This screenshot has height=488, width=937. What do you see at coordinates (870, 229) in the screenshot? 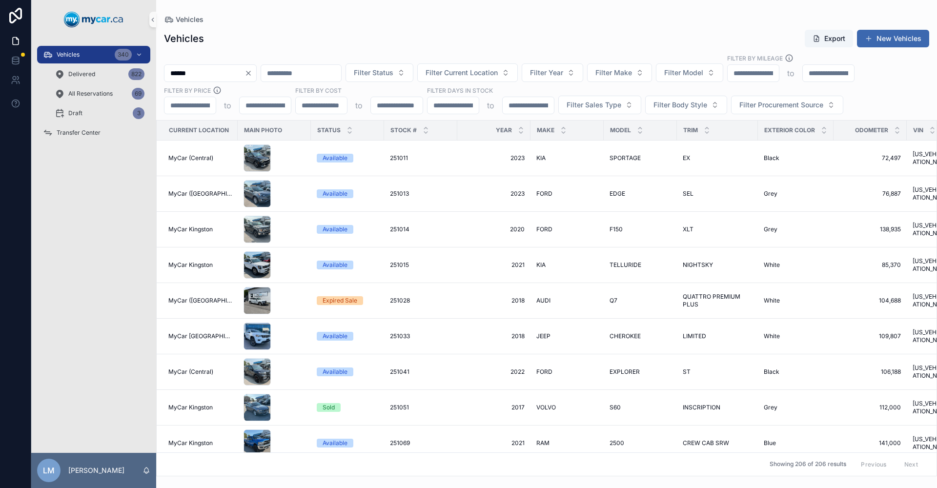
I see `a: 138,935` at bounding box center [870, 229].